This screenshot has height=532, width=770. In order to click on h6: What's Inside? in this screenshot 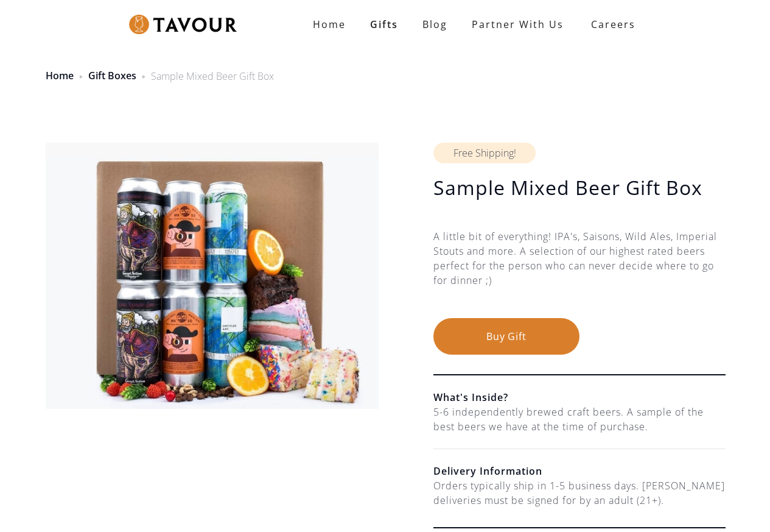, I will do `click(579, 397)`.